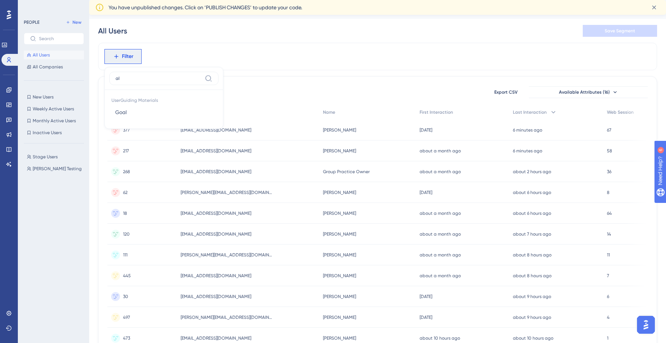 This screenshot has height=343, width=666. What do you see at coordinates (159, 78) in the screenshot?
I see `input: Type the value` at bounding box center [159, 78].